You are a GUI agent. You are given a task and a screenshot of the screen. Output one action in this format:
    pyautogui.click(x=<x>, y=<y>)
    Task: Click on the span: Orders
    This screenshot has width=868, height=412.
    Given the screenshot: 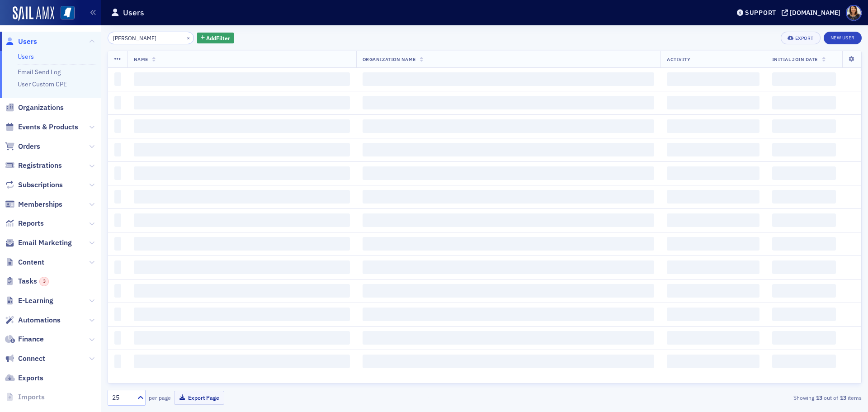 What is the action you would take?
    pyautogui.click(x=29, y=147)
    